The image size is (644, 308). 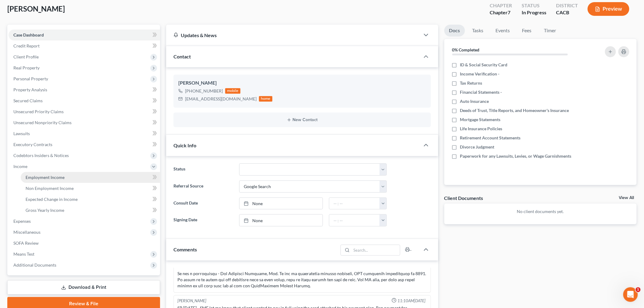 What do you see at coordinates (38, 112) in the screenshot?
I see `span: Unsecured Priority Claims` at bounding box center [38, 112].